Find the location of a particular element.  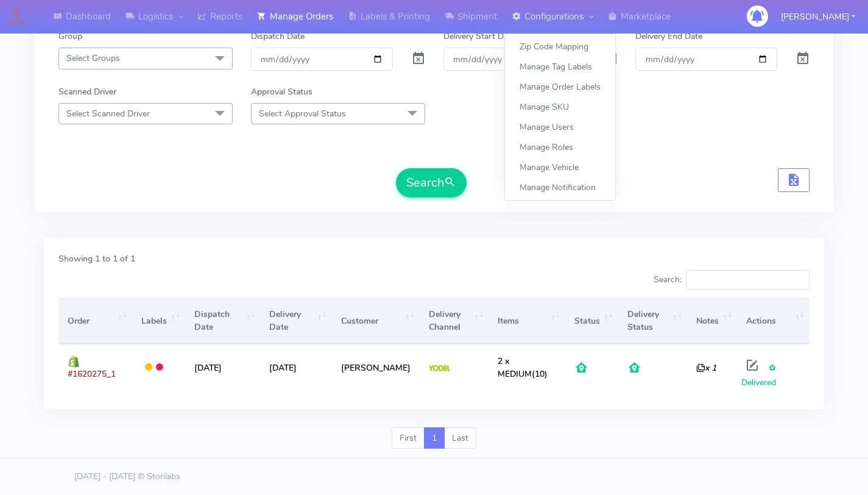

button: Search is located at coordinates (432, 183).